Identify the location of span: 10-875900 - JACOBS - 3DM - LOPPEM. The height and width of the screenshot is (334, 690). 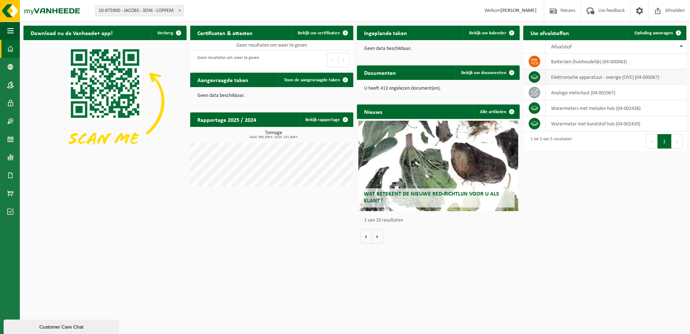
(139, 11).